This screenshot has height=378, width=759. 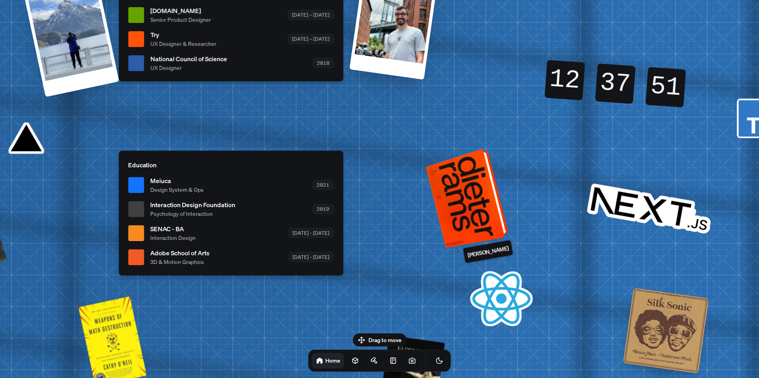 I want to click on span: Psychology of Interaction, so click(x=192, y=214).